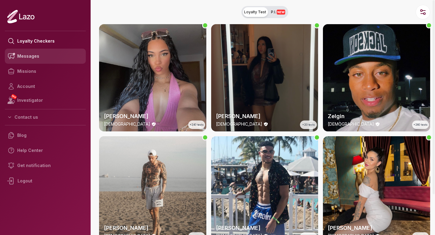  I want to click on a: Get notification, so click(45, 165).